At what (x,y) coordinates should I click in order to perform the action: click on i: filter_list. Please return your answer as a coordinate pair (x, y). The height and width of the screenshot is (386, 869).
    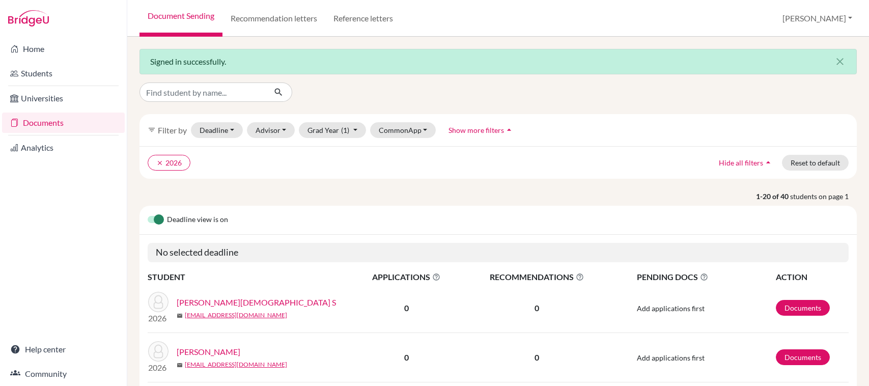
    Looking at the image, I should click on (152, 130).